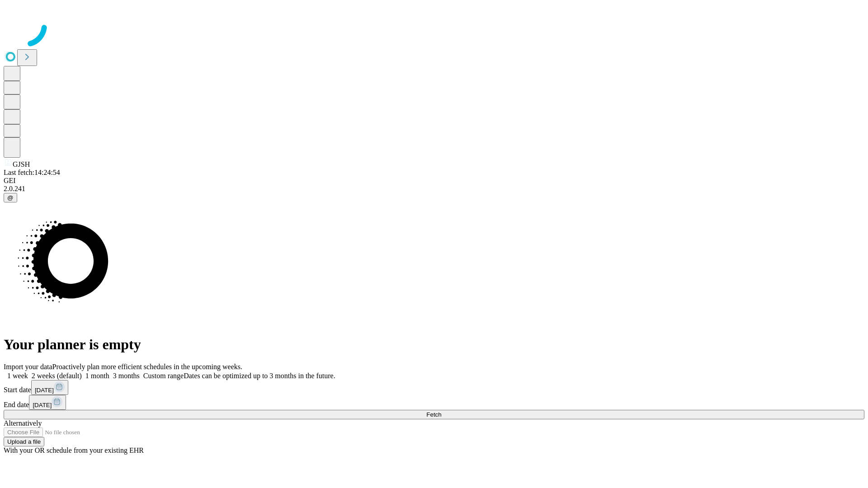 This screenshot has width=868, height=488. What do you see at coordinates (434, 414) in the screenshot?
I see `button: Fetch` at bounding box center [434, 414].